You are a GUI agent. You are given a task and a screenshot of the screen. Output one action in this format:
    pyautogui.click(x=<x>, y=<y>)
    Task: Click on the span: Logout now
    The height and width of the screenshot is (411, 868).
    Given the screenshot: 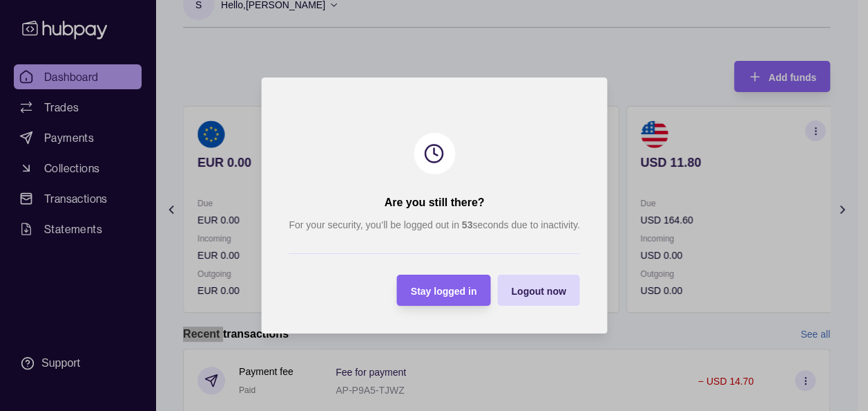 What is the action you would take?
    pyautogui.click(x=538, y=291)
    